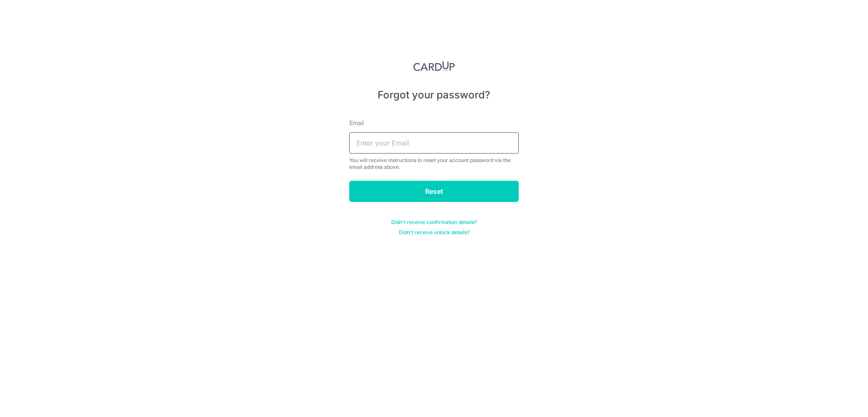  What do you see at coordinates (434, 95) in the screenshot?
I see `h5: Forgot your password?` at bounding box center [434, 95].